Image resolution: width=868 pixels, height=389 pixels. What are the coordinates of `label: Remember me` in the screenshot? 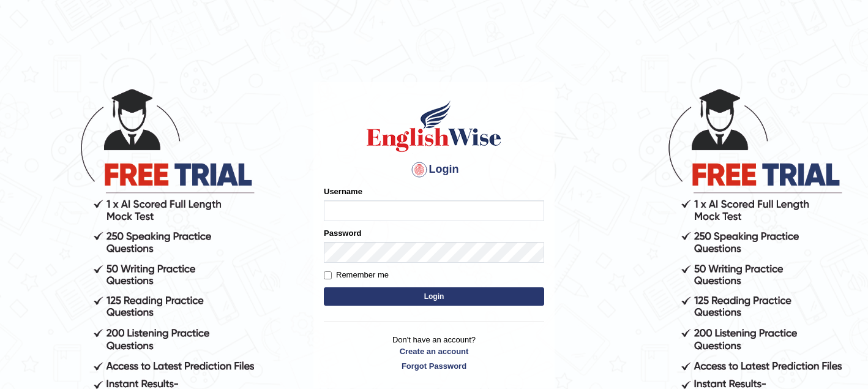 It's located at (357, 275).